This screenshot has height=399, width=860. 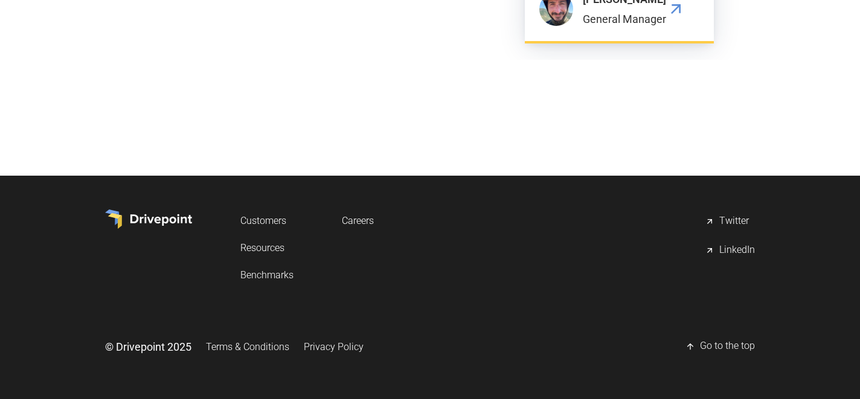 I want to click on div: General Manager, so click(x=625, y=19).